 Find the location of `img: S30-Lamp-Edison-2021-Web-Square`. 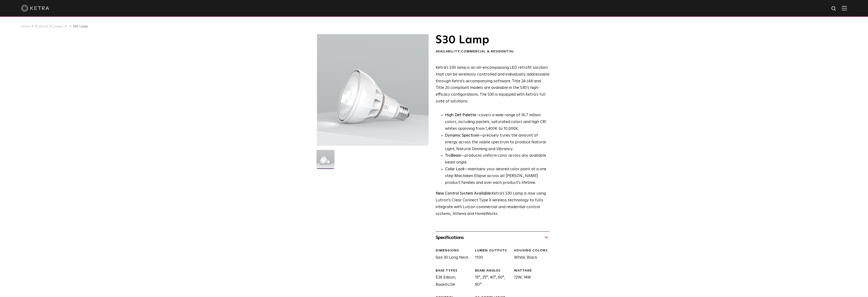

img: S30-Lamp-Edison-2021-Web-Square is located at coordinates (326, 161).